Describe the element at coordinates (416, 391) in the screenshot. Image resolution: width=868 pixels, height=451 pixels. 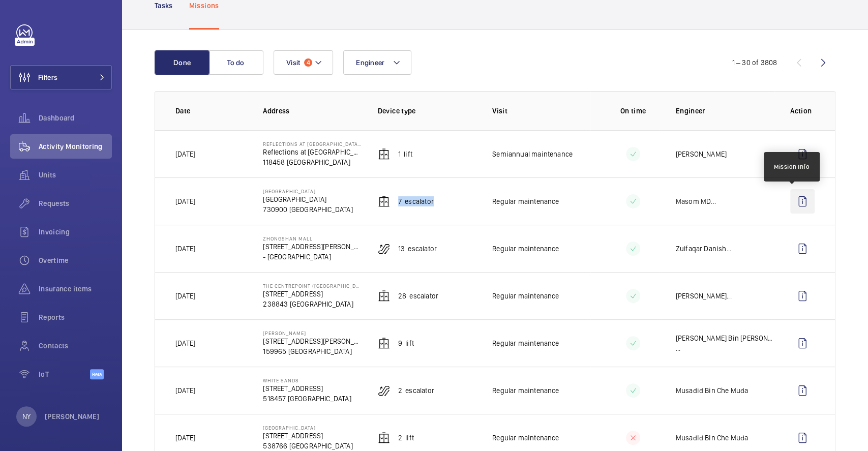
I see `p: 2 Escalator` at that location.